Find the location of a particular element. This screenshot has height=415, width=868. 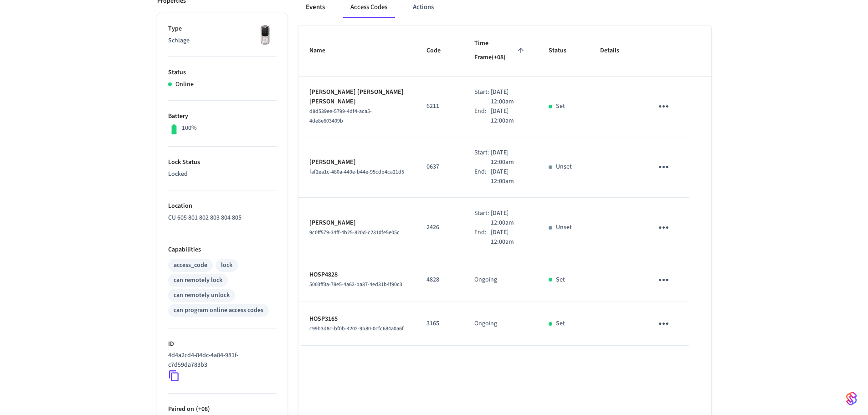

p: ID is located at coordinates (222, 343).